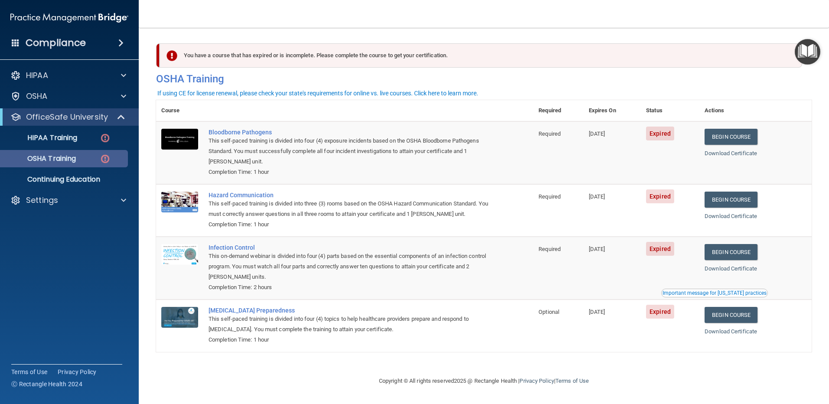 The image size is (829, 404). I want to click on h4: Compliance, so click(56, 43).